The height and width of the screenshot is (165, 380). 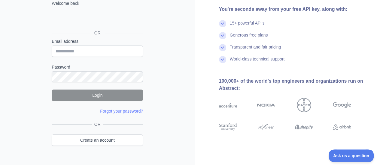 What do you see at coordinates (97, 67) in the screenshot?
I see `label: Password` at bounding box center [97, 67].